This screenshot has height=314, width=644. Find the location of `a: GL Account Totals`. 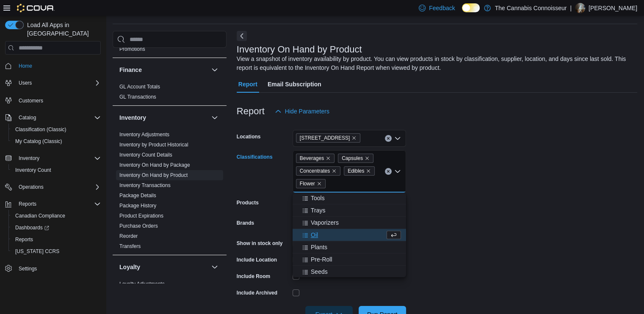

a: GL Account Totals is located at coordinates (139, 86).